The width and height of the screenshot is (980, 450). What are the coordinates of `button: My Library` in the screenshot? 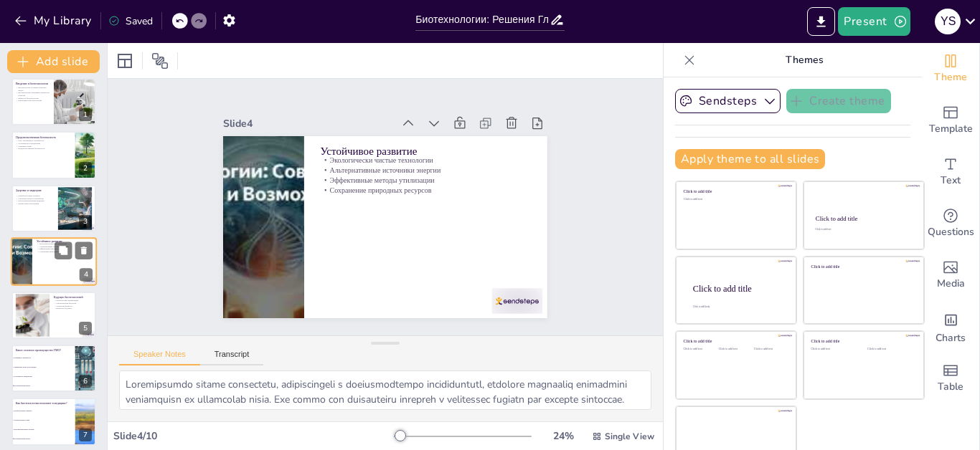 It's located at (53, 21).